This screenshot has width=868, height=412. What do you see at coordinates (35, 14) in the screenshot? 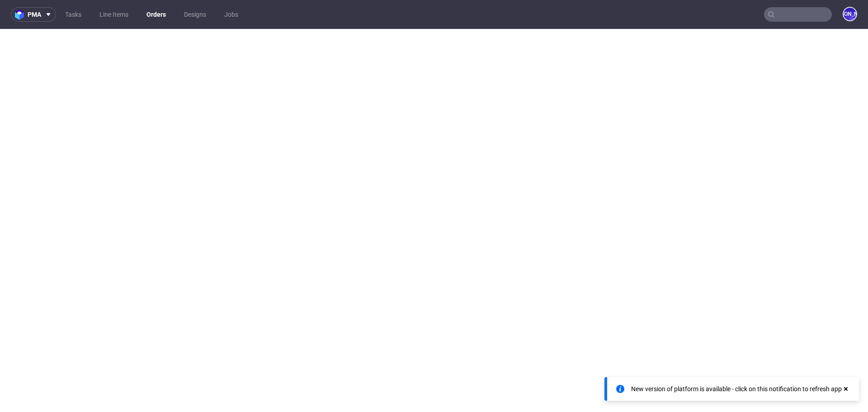
I see `span: pma` at bounding box center [35, 14].